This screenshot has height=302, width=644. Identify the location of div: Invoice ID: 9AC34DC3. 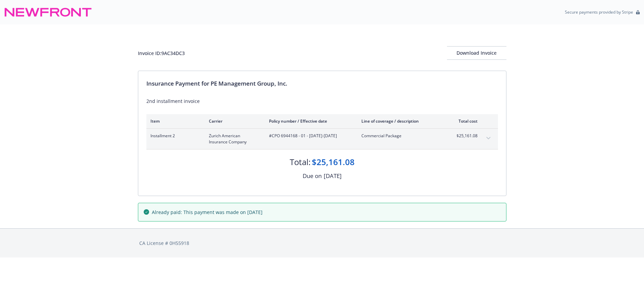
(161, 53).